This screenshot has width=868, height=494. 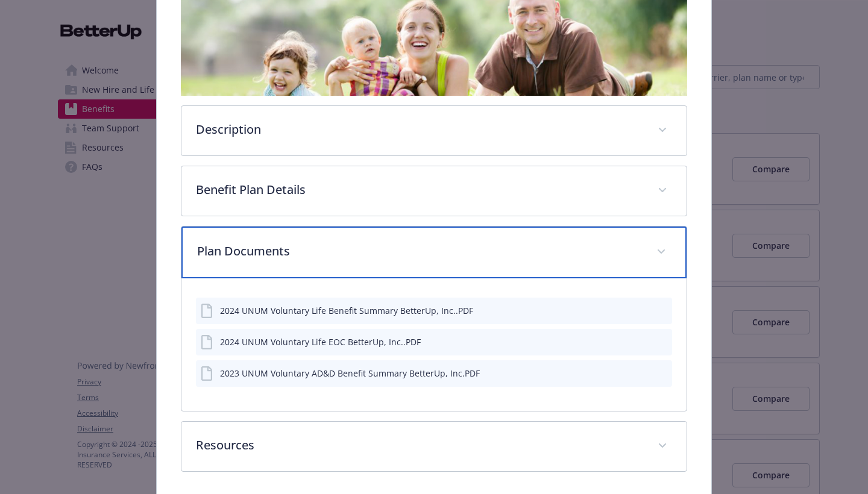 What do you see at coordinates (434, 191) in the screenshot?
I see `div: Benefit Plan Details` at bounding box center [434, 191].